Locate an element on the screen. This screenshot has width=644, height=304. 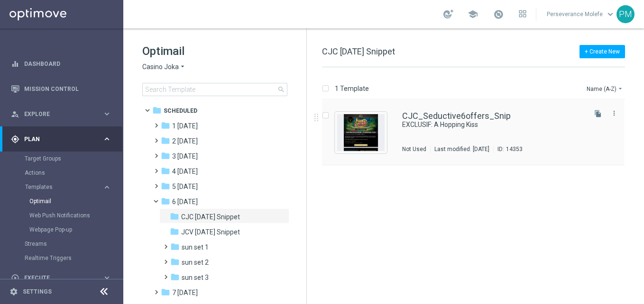
div: Target Groups is located at coordinates (74, 159).